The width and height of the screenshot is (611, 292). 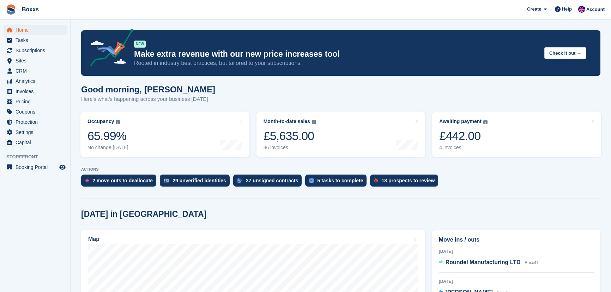 I want to click on span: CRM, so click(x=37, y=71).